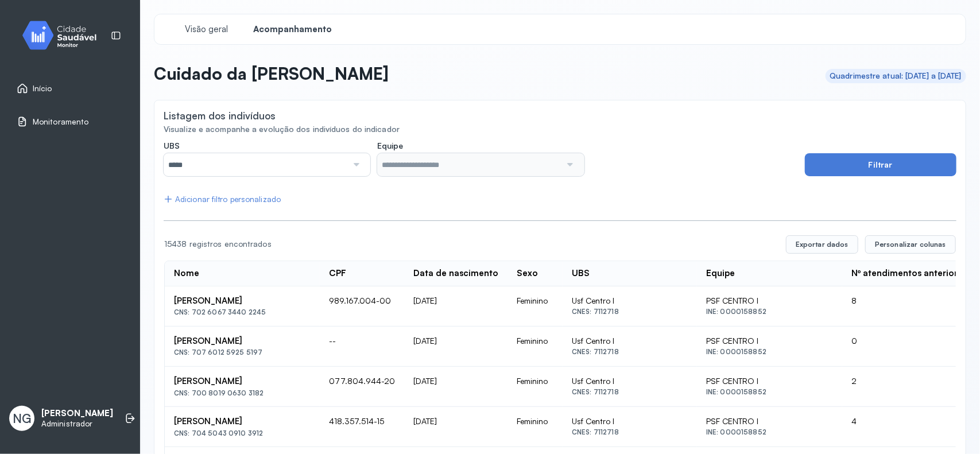  I want to click on span: NG, so click(22, 418).